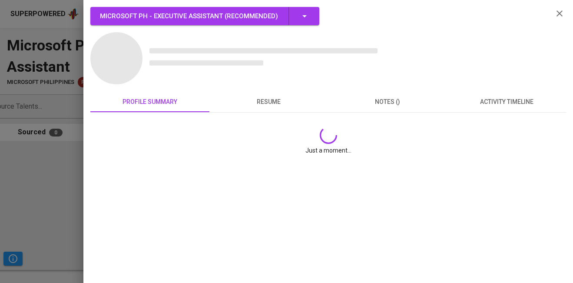 The height and width of the screenshot is (283, 573). I want to click on span: Just a moment..., so click(329, 150).